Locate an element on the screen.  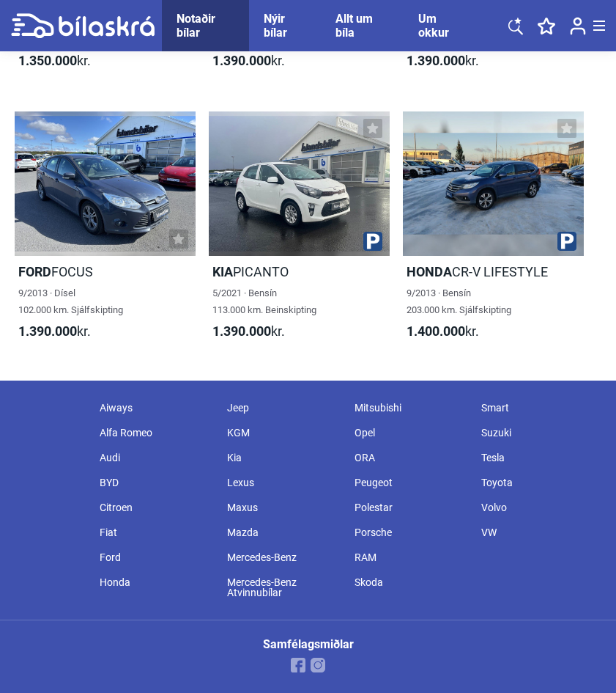
div: Smart is located at coordinates (538, 408).